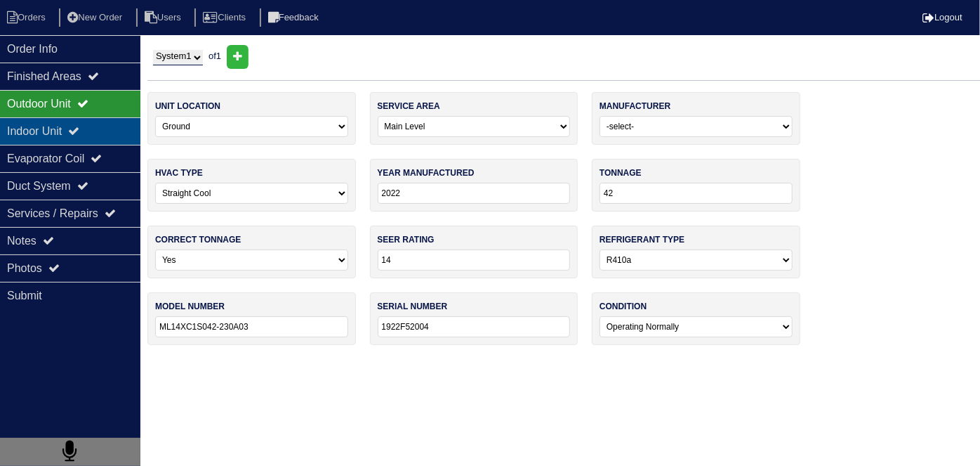 The width and height of the screenshot is (980, 466). What do you see at coordinates (198, 240) in the screenshot?
I see `label: correct tonnage` at bounding box center [198, 240].